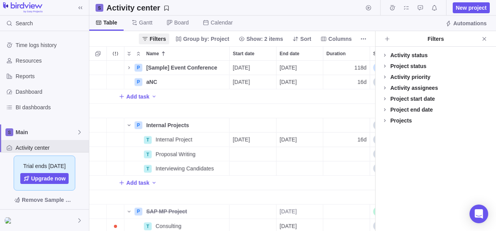 This screenshot has width=496, height=231. Describe the element at coordinates (190, 169) in the screenshot. I see `div: Interviewing Candidates` at that location.